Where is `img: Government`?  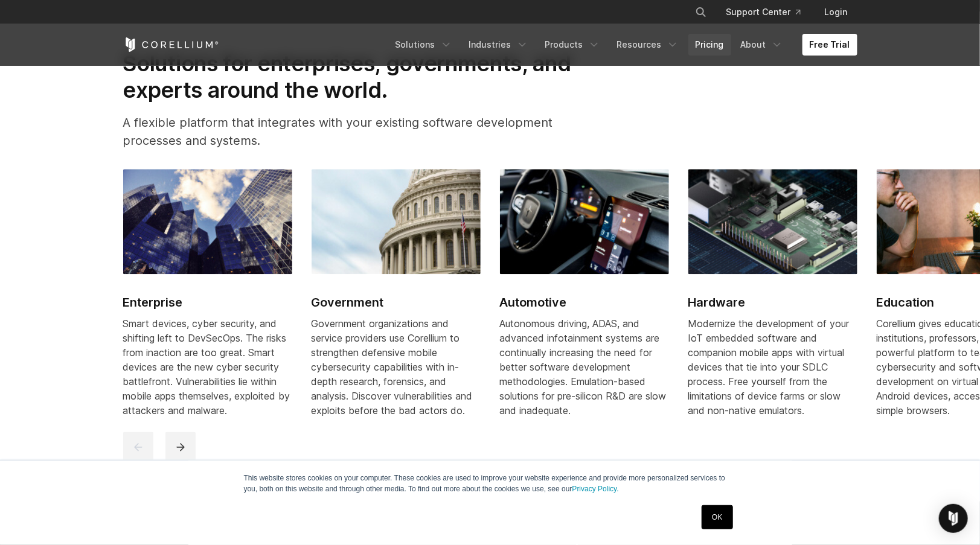
img: Government is located at coordinates (396, 222).